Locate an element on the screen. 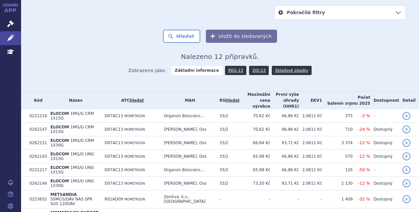 This screenshot has height=212, width=419. span: -24 % is located at coordinates (364, 129).